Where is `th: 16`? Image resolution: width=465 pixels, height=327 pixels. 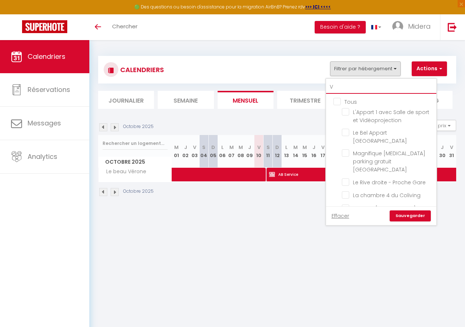
th: 16 is located at coordinates (314, 151).